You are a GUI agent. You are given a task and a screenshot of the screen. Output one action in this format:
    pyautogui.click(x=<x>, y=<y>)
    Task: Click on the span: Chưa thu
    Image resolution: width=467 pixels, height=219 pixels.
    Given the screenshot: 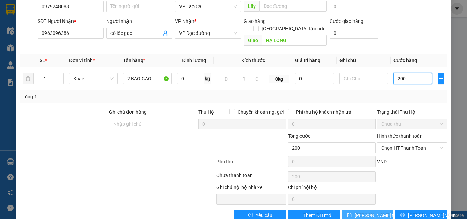 What is the action you would take?
    pyautogui.click(x=412, y=124)
    